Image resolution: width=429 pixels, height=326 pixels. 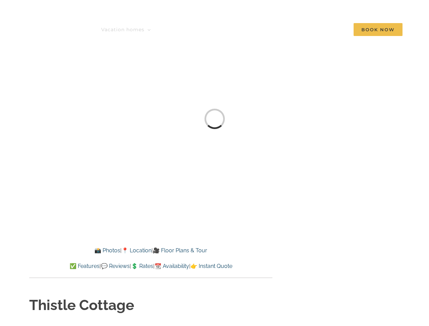 What do you see at coordinates (115, 266) in the screenshot?
I see `a: 💬 Reviews` at bounding box center [115, 266].